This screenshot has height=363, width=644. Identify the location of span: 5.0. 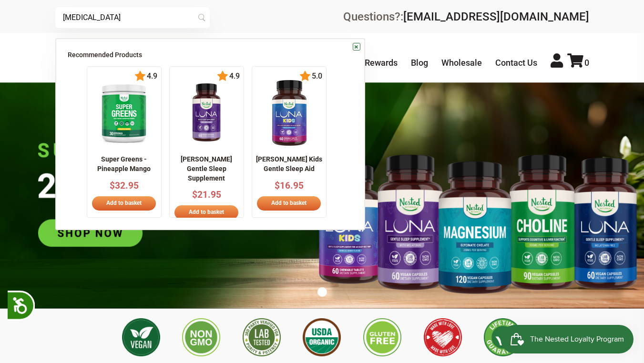
(316, 77).